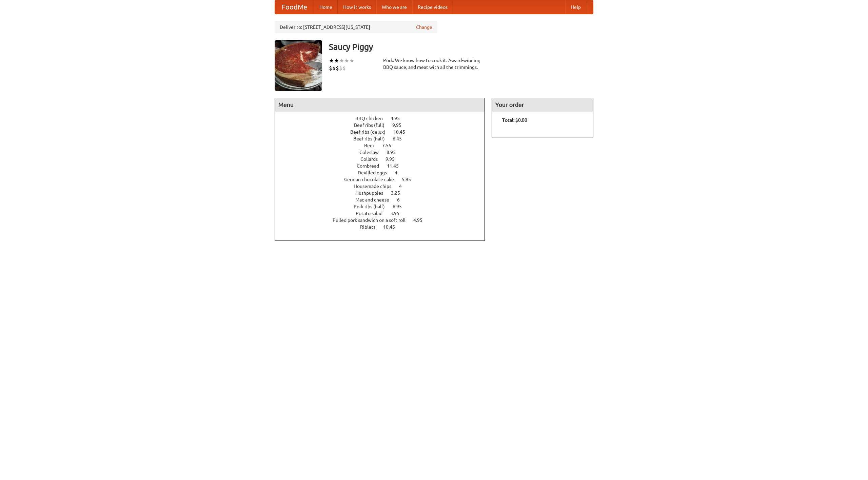 The height and width of the screenshot is (480, 868). I want to click on span: Pork ribs (half), so click(373, 207).